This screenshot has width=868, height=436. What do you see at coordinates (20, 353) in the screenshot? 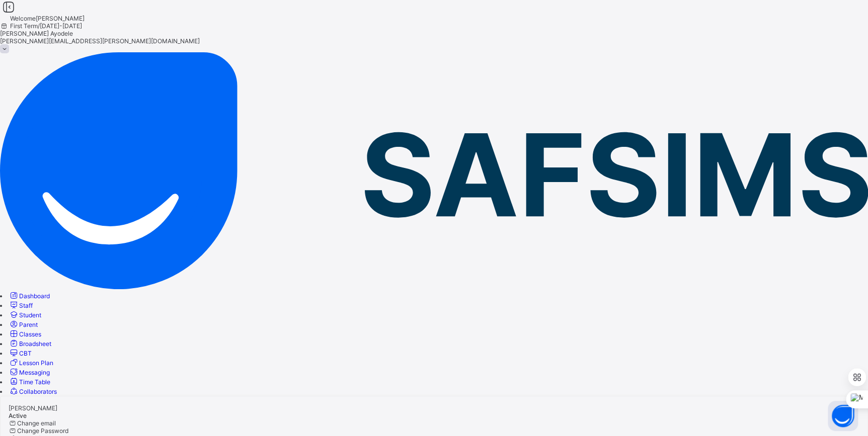
I see `a: CBT` at bounding box center [20, 353].